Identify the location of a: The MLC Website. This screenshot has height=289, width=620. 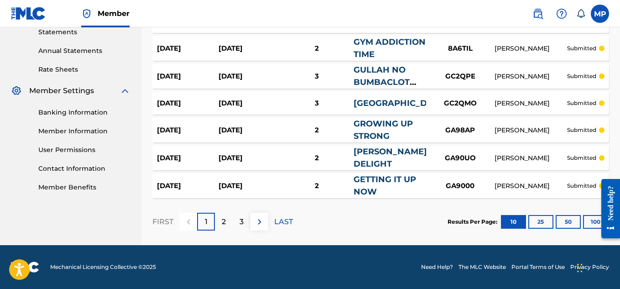
(482, 267).